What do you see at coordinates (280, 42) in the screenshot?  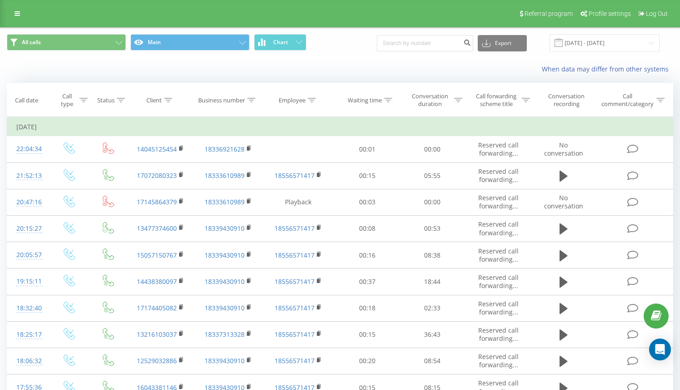 I see `button: Chart` at bounding box center [280, 42].